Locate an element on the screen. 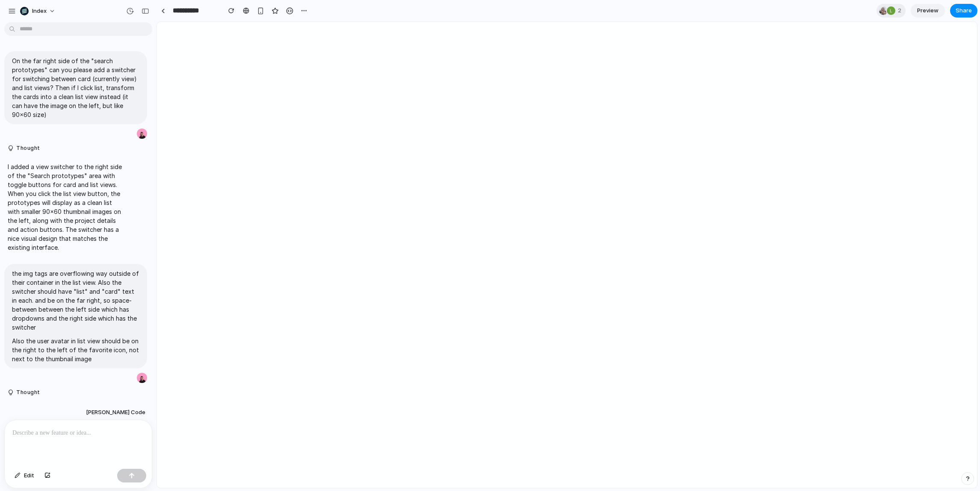 The image size is (980, 491). span: Edit is located at coordinates (29, 476).